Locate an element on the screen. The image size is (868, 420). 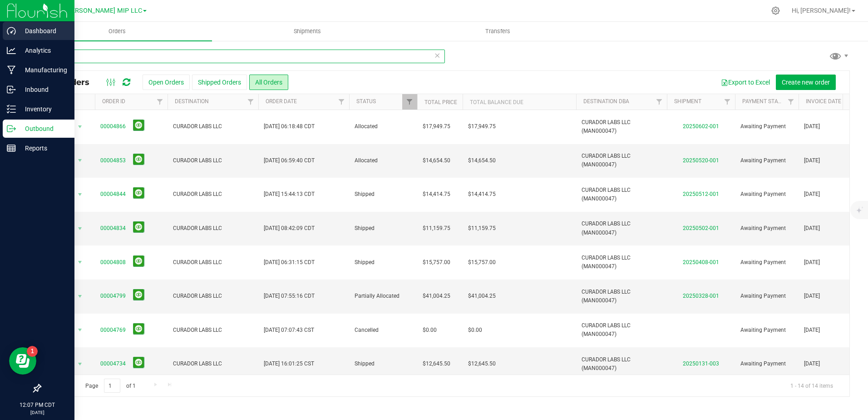
a: Total Price is located at coordinates (441, 102).